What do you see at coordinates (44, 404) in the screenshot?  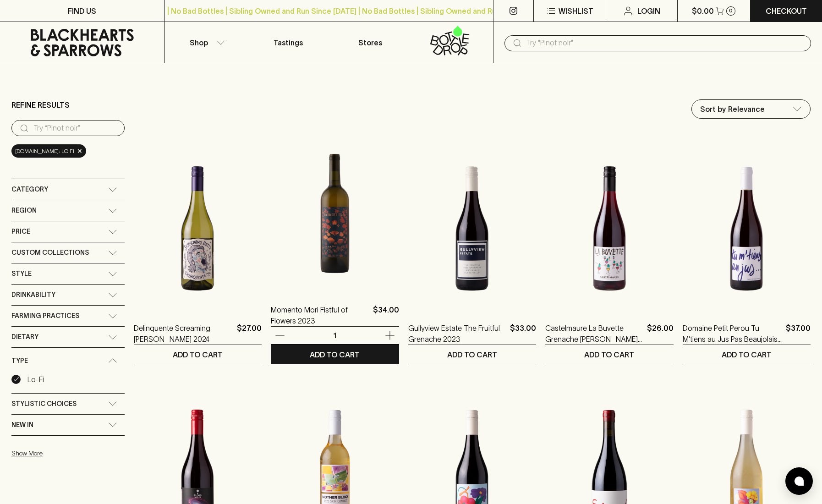 I see `span: Stylistic Choices` at bounding box center [44, 404].